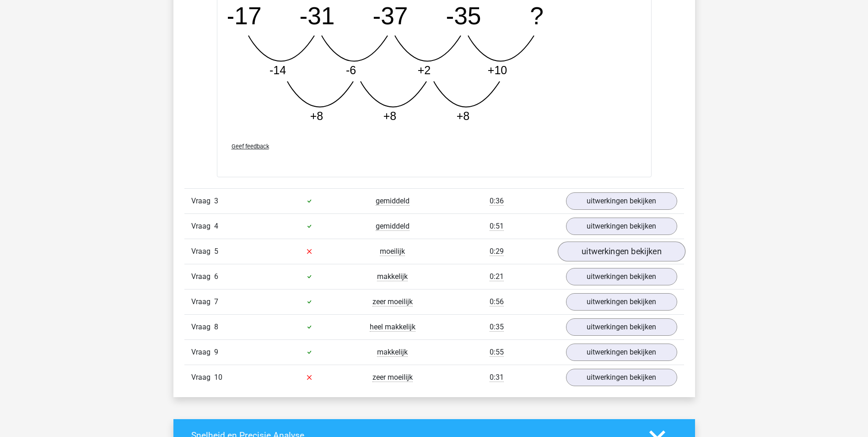 Image resolution: width=868 pixels, height=437 pixels. Describe the element at coordinates (496, 302) in the screenshot. I see `span: 0:56` at that location.